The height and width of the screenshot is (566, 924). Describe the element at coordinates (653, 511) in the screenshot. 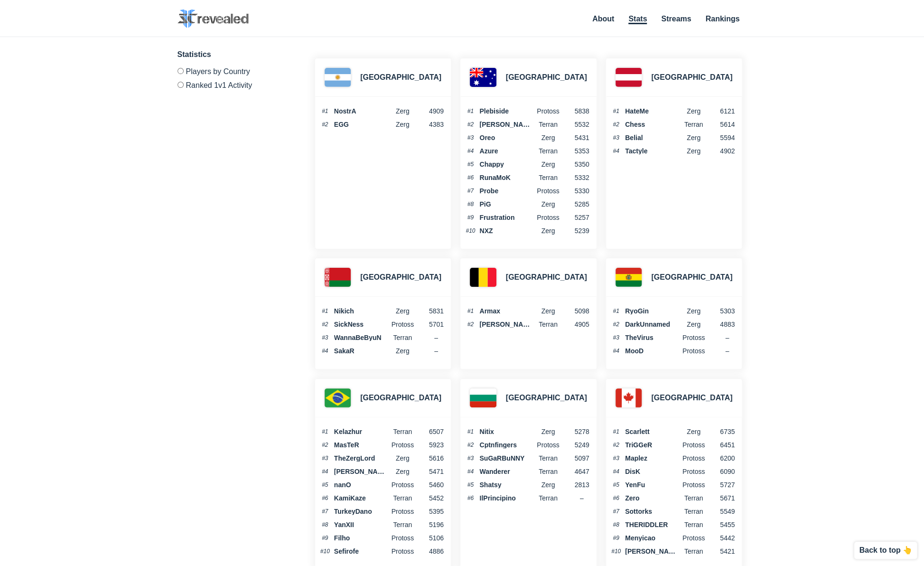

I see `span: Sottorks` at that location.